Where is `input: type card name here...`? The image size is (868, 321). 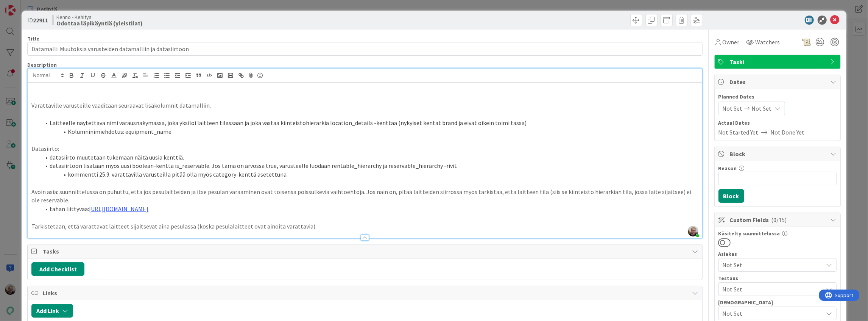 input: type card name here... is located at coordinates (364, 49).